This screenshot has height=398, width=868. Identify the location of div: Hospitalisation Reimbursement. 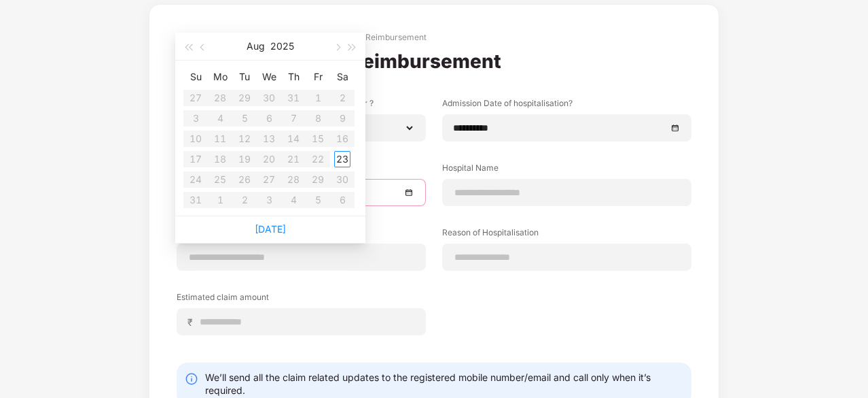
(367, 37).